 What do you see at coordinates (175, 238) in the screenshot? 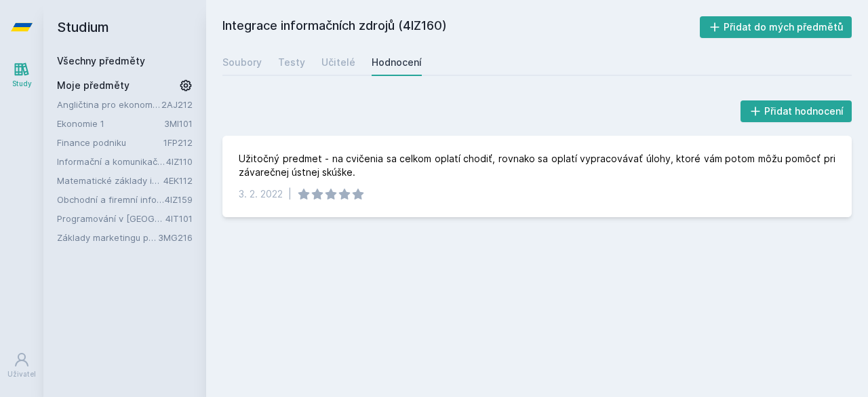
I see `a: 3MG216` at bounding box center [175, 238].